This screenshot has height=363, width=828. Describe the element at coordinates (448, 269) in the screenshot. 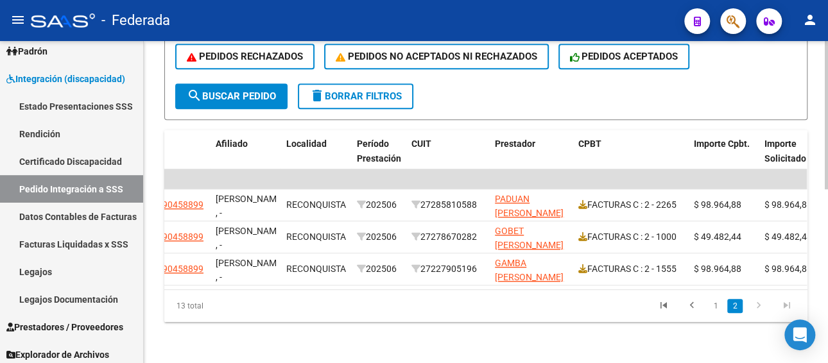

I see `div: 27227905196` at that location.